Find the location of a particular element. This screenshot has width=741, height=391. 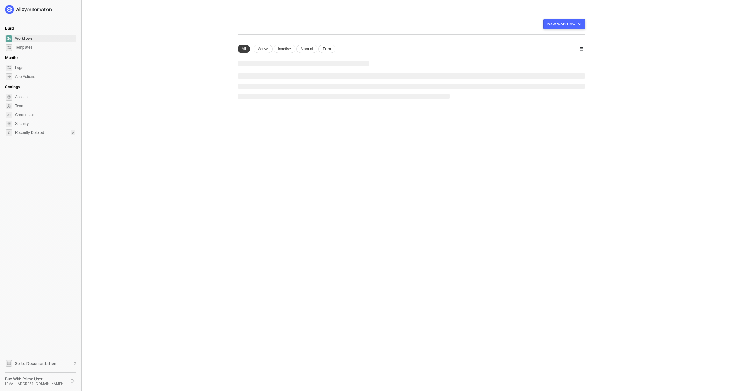

div: New Workflow is located at coordinates (561, 24).